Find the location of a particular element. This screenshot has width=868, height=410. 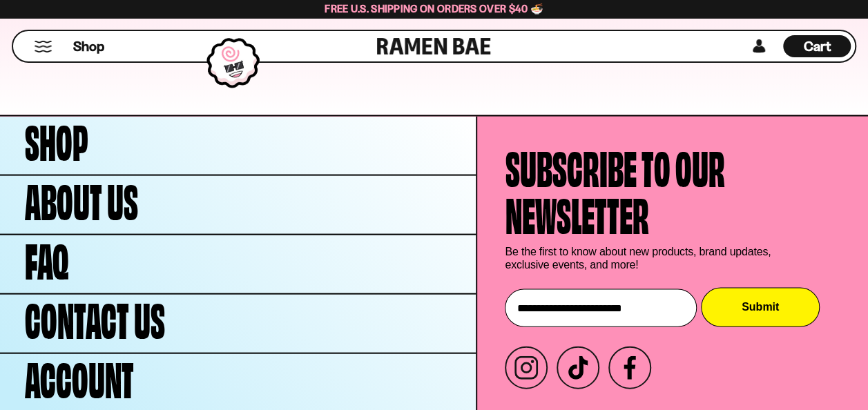

p: Be the first to know about new products, brand updates, exclusive events, and more! is located at coordinates (643, 258).